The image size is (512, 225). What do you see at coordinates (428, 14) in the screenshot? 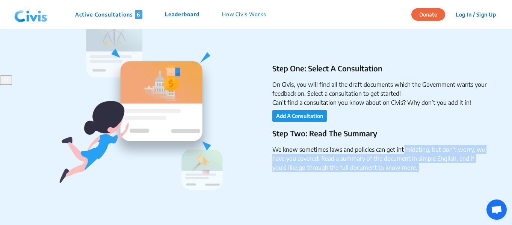
I see `button: Donate` at bounding box center [428, 14].